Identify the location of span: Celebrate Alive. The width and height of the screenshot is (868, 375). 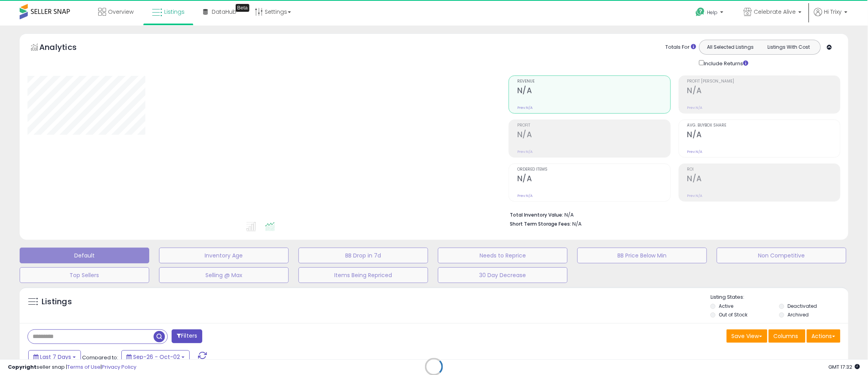
(775, 12).